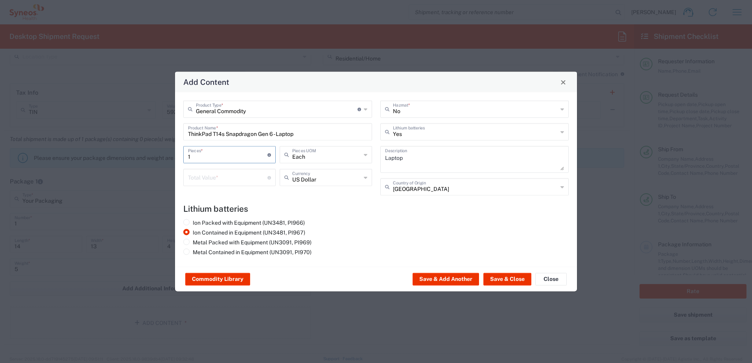  I want to click on button: Save & Close, so click(507, 280).